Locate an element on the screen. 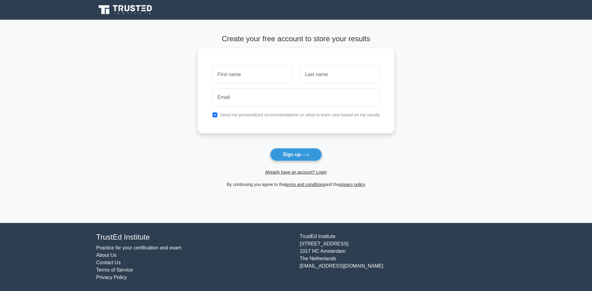  input: Last name is located at coordinates (339, 75).